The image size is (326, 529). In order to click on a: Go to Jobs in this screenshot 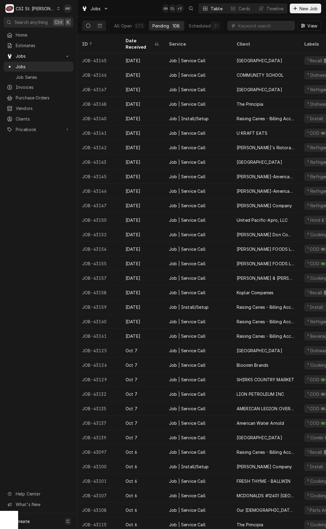, I will do `click(38, 56)`.